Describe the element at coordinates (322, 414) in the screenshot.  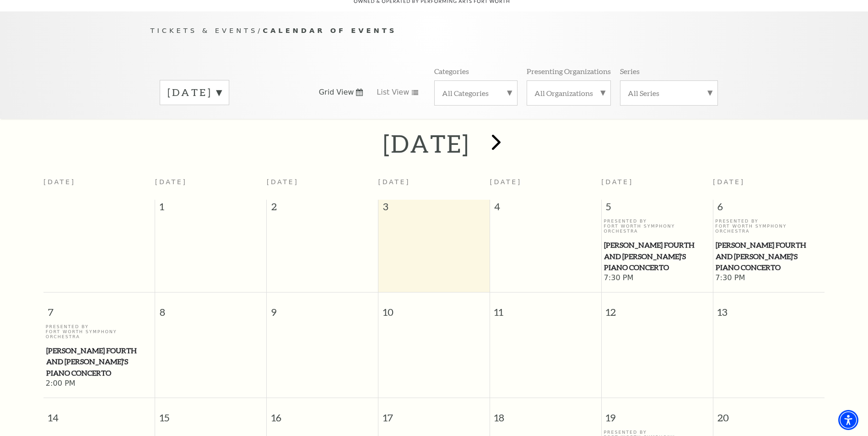
I see `span: 16` at that location.